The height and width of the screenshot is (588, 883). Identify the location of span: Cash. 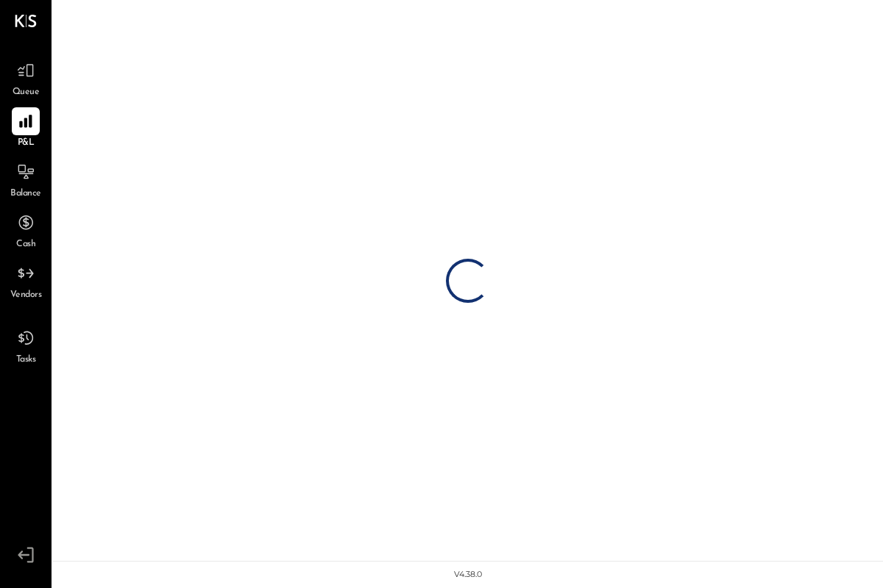
(25, 245).